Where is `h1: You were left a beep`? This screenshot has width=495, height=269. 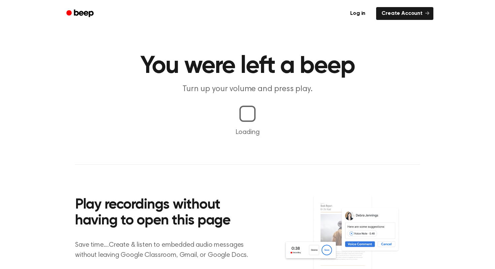 h1: You were left a beep is located at coordinates (248, 66).